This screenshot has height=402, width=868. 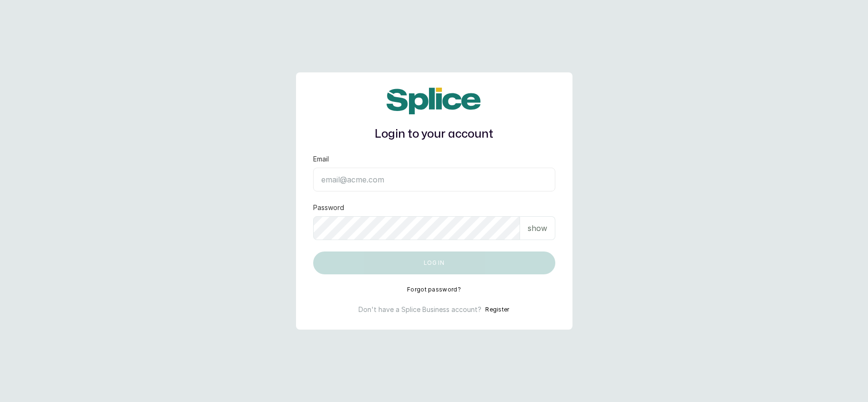 What do you see at coordinates (537, 228) in the screenshot?
I see `p: show` at bounding box center [537, 228].